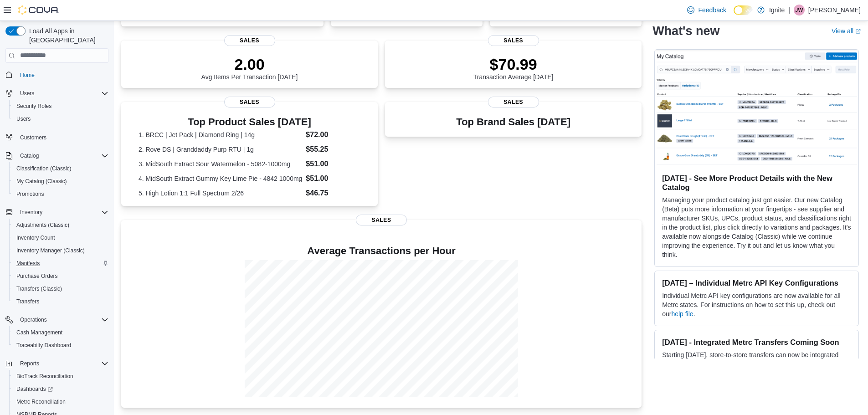 This screenshot has width=868, height=415. What do you see at coordinates (220, 149) in the screenshot?
I see `dt: 2. Rove DS | Granddaddy Purp RTU | 1g` at bounding box center [220, 149].